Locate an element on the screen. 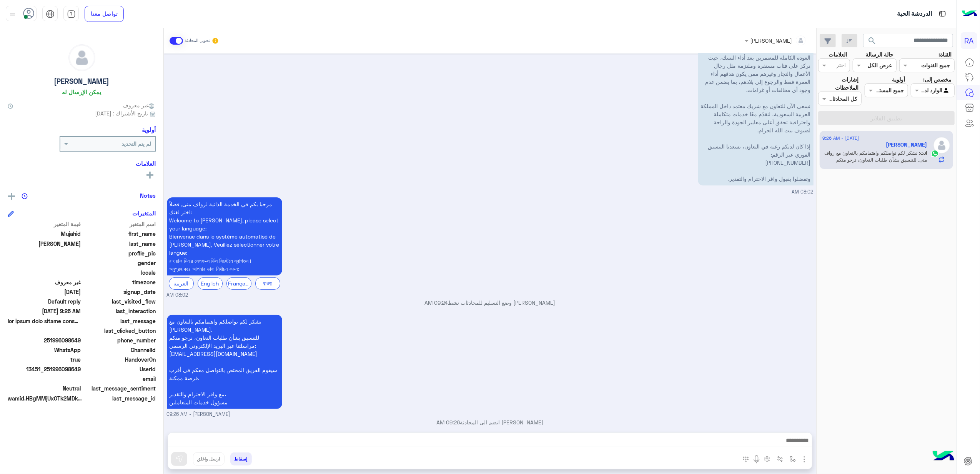  button: select flow is located at coordinates (793, 458).